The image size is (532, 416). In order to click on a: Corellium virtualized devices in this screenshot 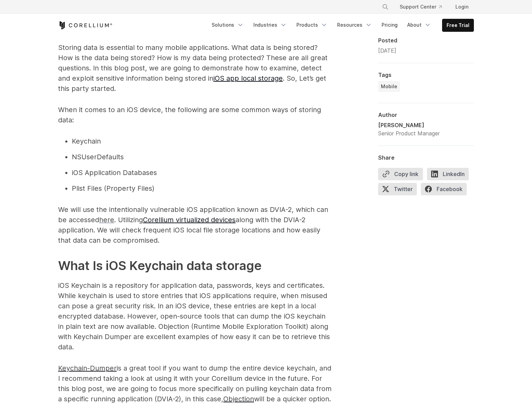, I will do `click(189, 220)`.